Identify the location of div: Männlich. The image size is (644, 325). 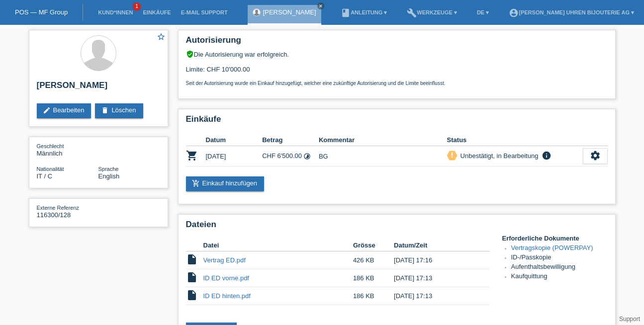
(68, 150).